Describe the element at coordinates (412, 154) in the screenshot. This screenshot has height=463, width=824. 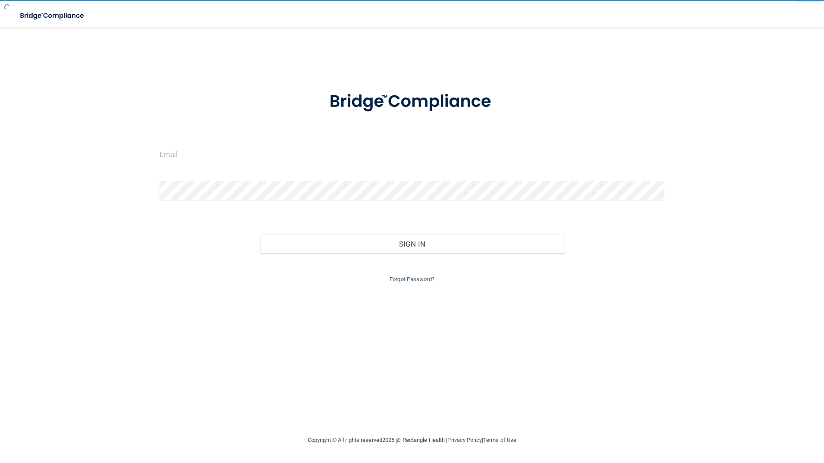
I see `input: Email` at that location.